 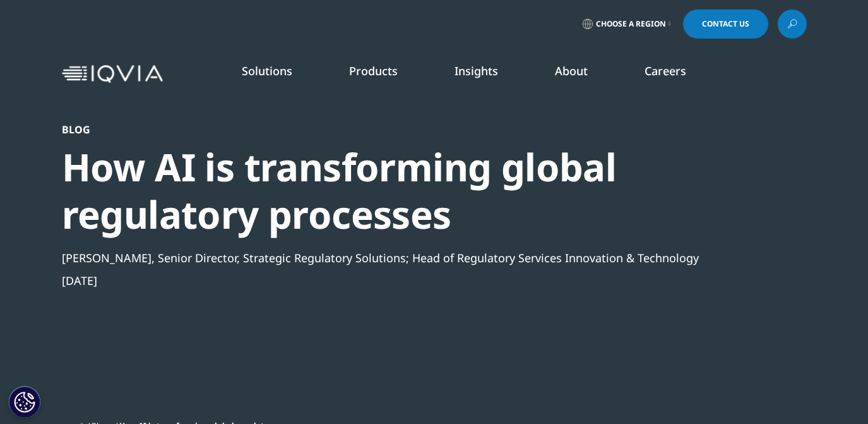 What do you see at coordinates (665, 70) in the screenshot?
I see `a: Careers` at bounding box center [665, 70].